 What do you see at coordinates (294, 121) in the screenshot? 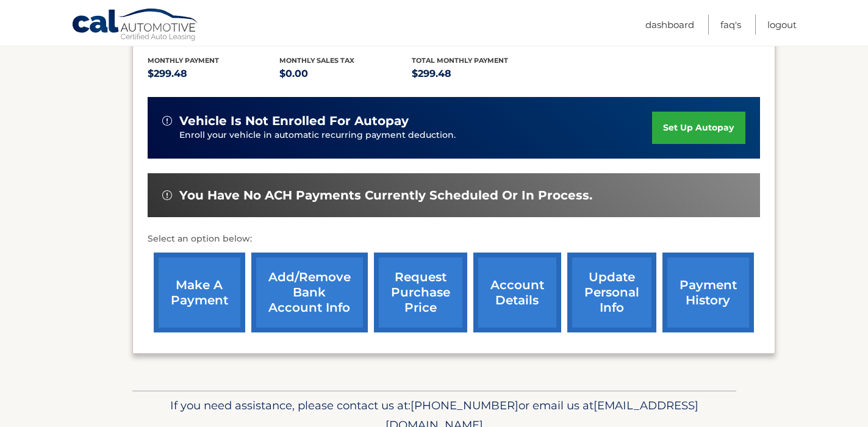
I see `span: vehicle is not enrolled for autopay` at bounding box center [294, 121].